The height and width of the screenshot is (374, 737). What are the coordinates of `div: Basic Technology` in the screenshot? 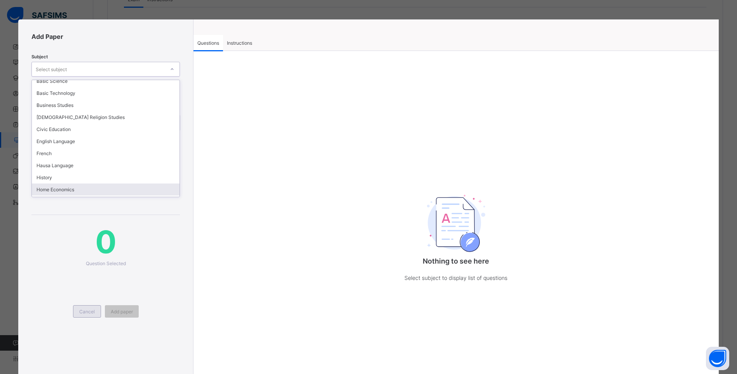 It's located at (106, 93).